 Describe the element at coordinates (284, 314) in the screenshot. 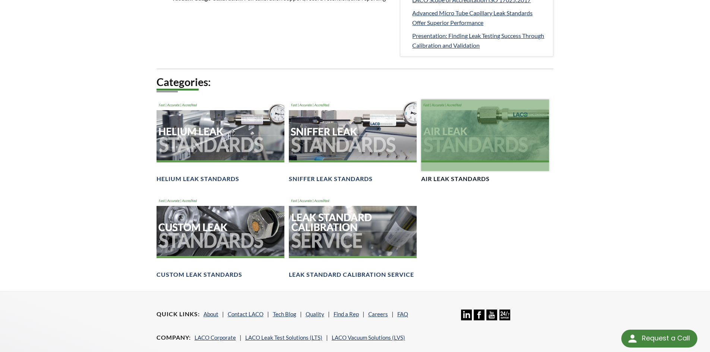

I see `a: Tech Blog` at that location.